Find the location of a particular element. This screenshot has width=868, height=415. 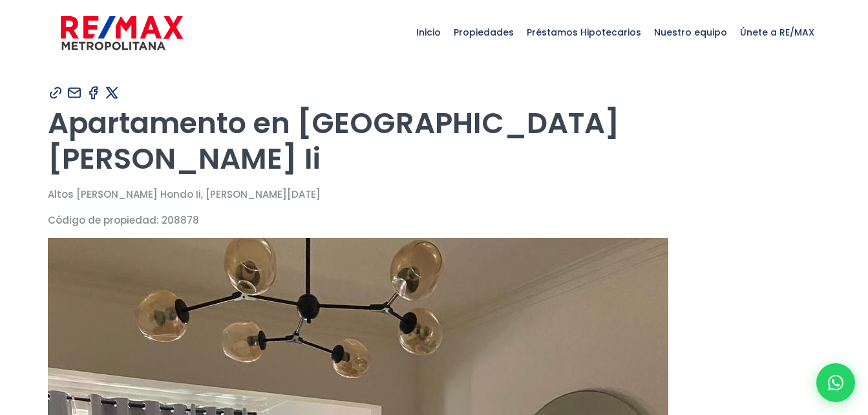

span: Inicio is located at coordinates (429, 32).